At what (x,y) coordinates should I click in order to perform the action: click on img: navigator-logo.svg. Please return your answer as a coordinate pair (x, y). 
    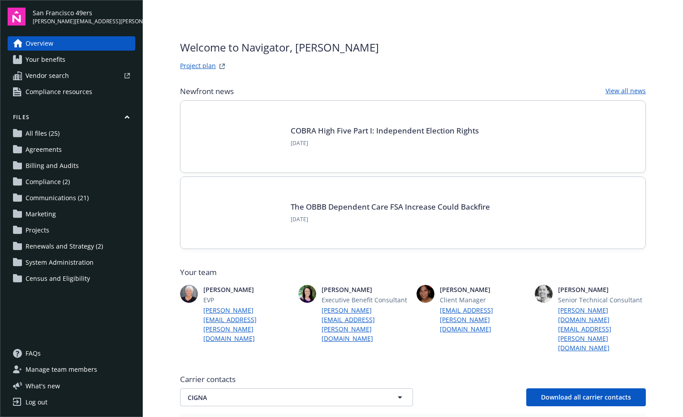
    Looking at the image, I should click on (17, 17).